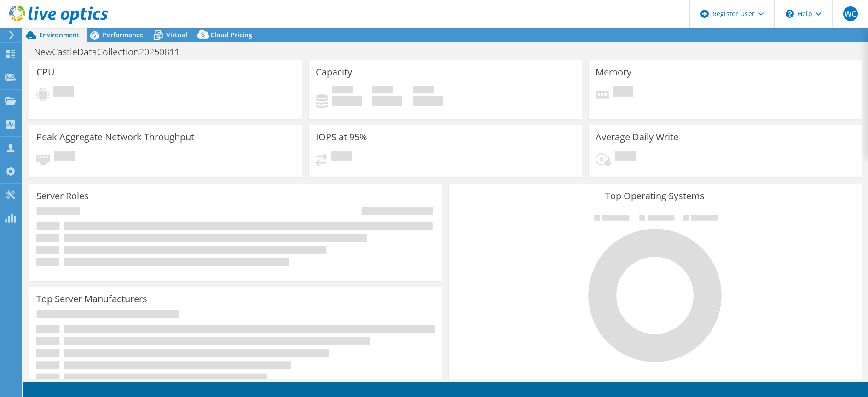 The image size is (868, 397). I want to click on span: Performance, so click(123, 35).